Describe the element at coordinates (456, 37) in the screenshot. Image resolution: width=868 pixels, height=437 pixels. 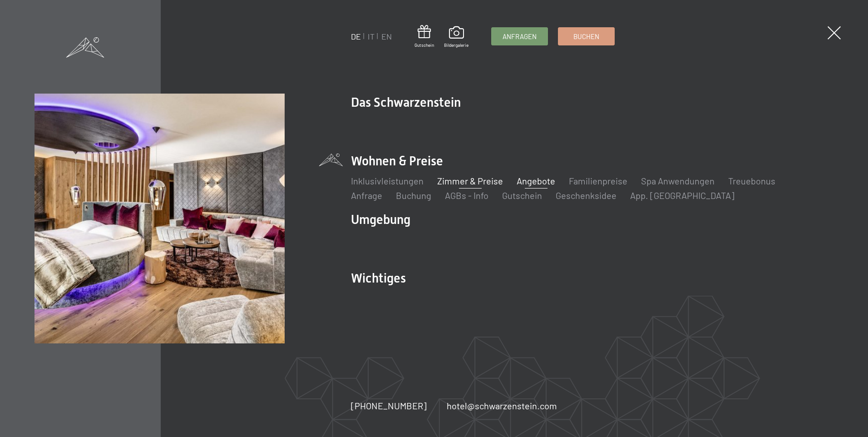
I see `a: Bildergalerie` at that location.